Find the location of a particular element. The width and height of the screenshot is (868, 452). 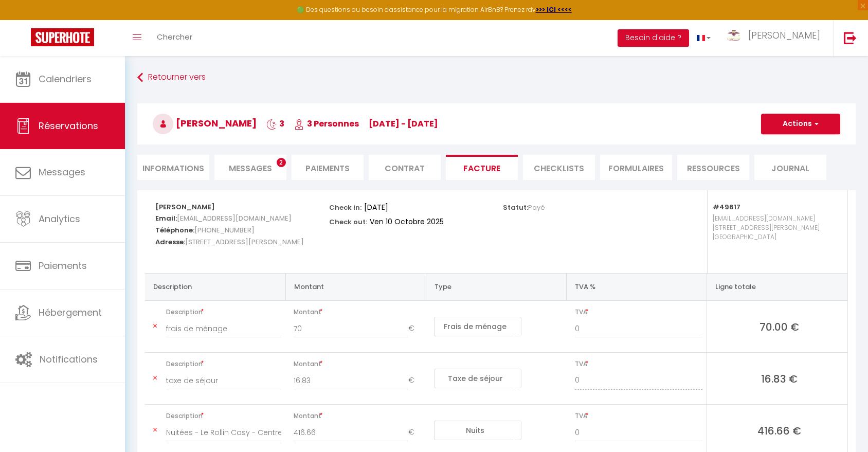

strong: Email: is located at coordinates (166, 218).